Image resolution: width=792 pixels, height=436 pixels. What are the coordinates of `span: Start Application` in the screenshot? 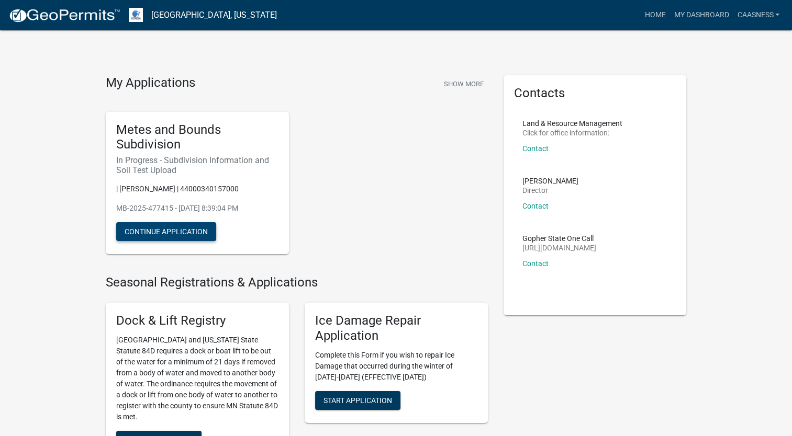 It's located at (357, 400).